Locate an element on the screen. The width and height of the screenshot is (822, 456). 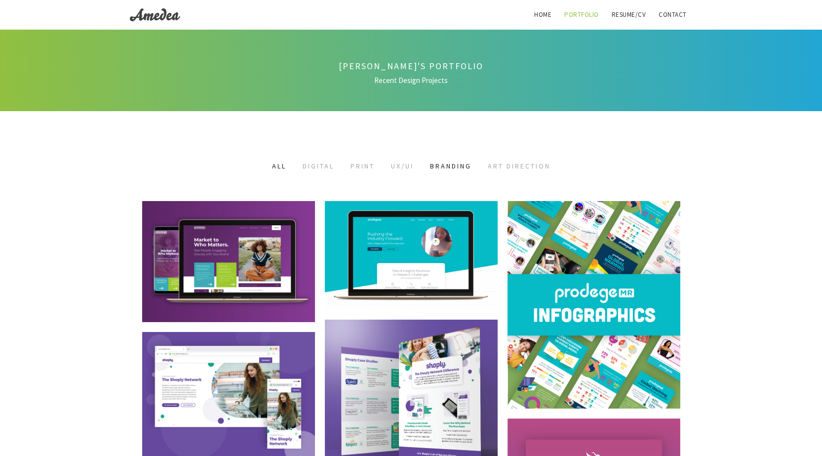
span: Recent Design Projects is located at coordinates (411, 80).